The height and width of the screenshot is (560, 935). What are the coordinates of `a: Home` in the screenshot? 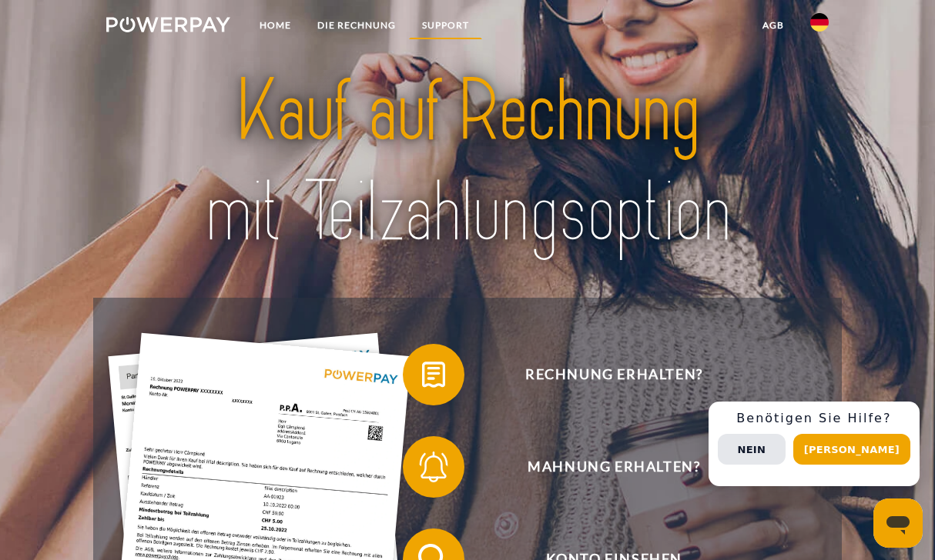 It's located at (275, 25).